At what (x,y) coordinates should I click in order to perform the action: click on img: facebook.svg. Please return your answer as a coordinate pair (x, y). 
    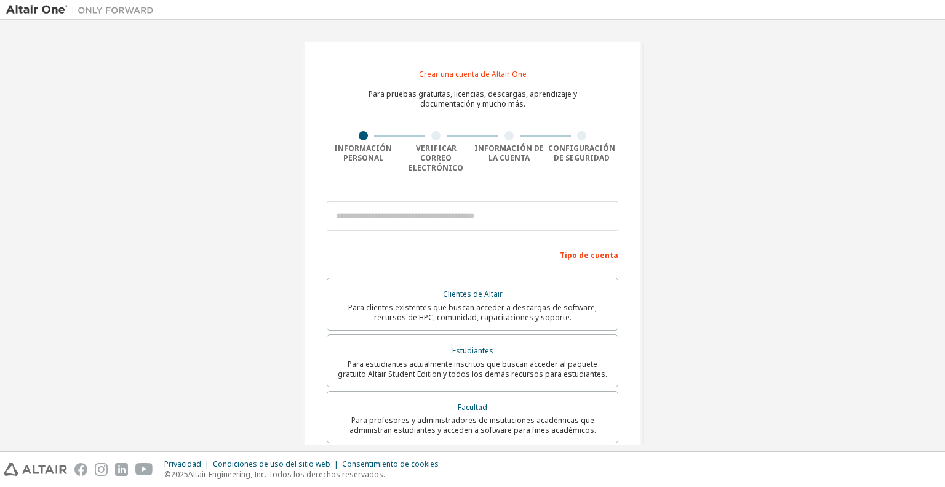
    Looking at the image, I should click on (81, 469).